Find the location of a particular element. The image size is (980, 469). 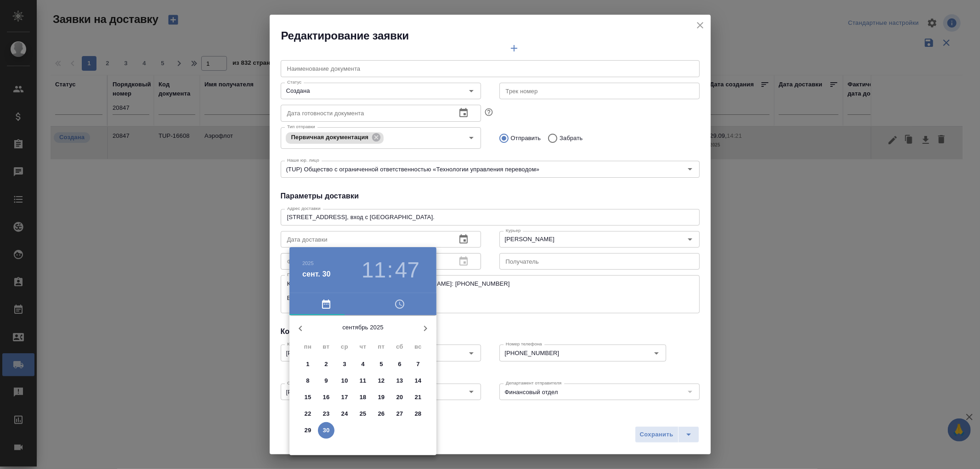

button: 22 is located at coordinates (308, 414).